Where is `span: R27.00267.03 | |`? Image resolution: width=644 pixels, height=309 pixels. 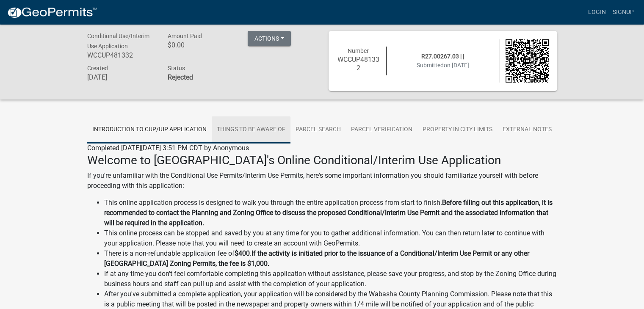
span: R27.00267.03 | | is located at coordinates (442, 56).